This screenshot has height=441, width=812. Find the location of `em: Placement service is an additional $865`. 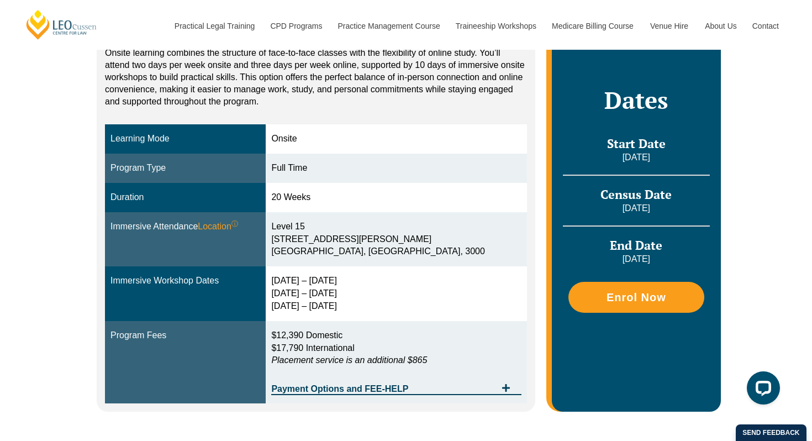

em: Placement service is an additional $865 is located at coordinates (349, 360).